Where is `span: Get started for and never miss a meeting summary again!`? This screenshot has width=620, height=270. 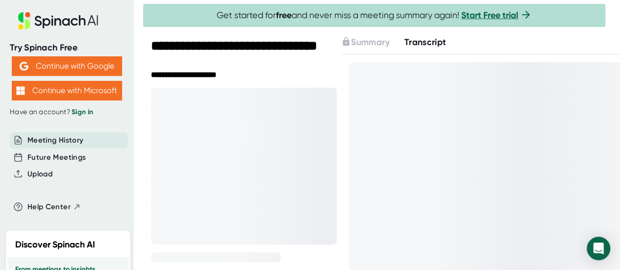
span: Get started for and never miss a meeting summary again! is located at coordinates (374, 15).